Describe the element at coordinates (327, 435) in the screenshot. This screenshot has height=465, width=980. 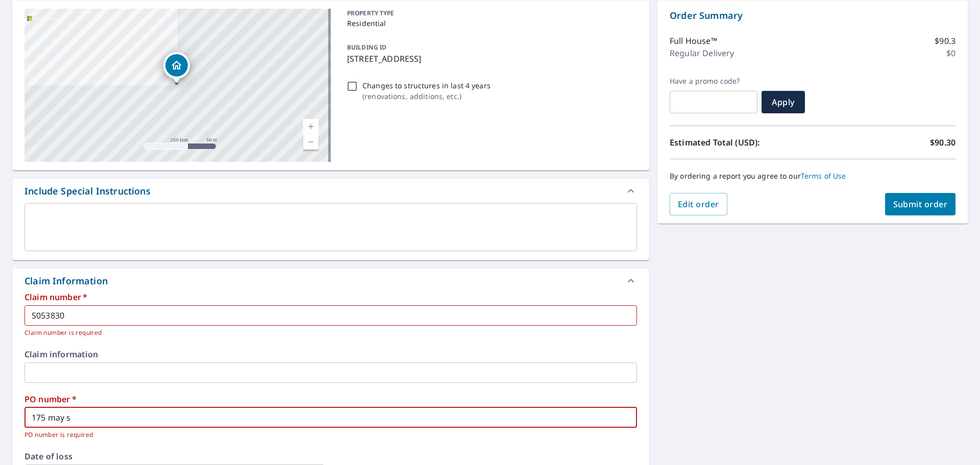
I see `p: PO number is required` at that location.